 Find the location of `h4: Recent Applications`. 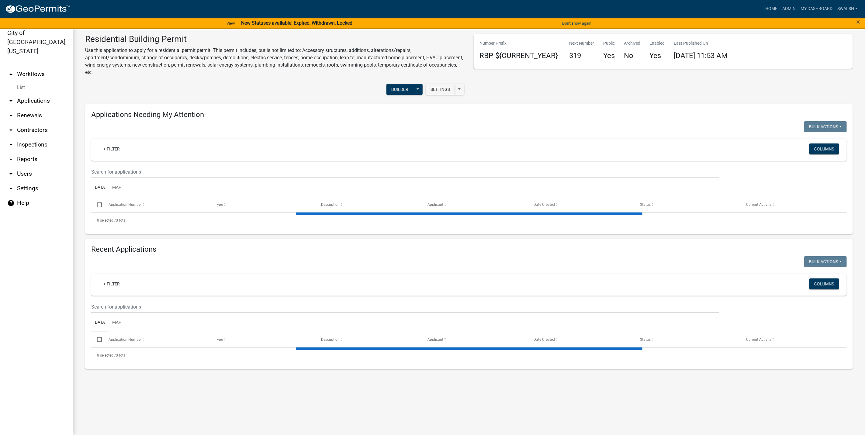

h4: Recent Applications is located at coordinates (469, 249).